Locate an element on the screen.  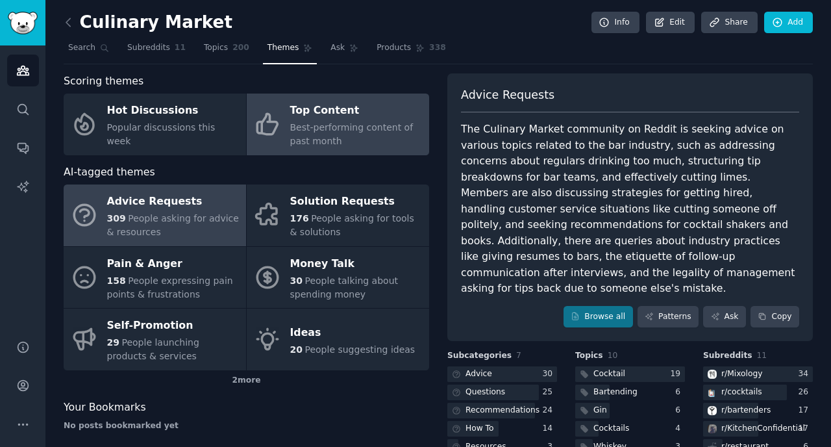
span: 338 is located at coordinates (438, 48).